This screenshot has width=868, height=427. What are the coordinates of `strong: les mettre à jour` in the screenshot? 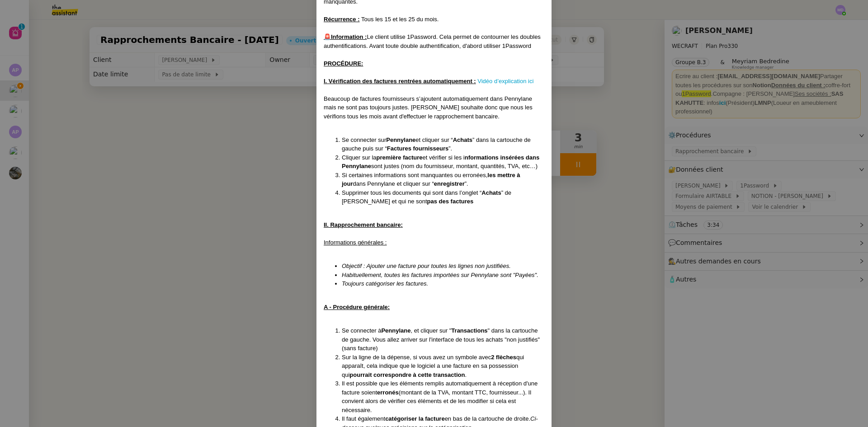 It's located at (431, 180).